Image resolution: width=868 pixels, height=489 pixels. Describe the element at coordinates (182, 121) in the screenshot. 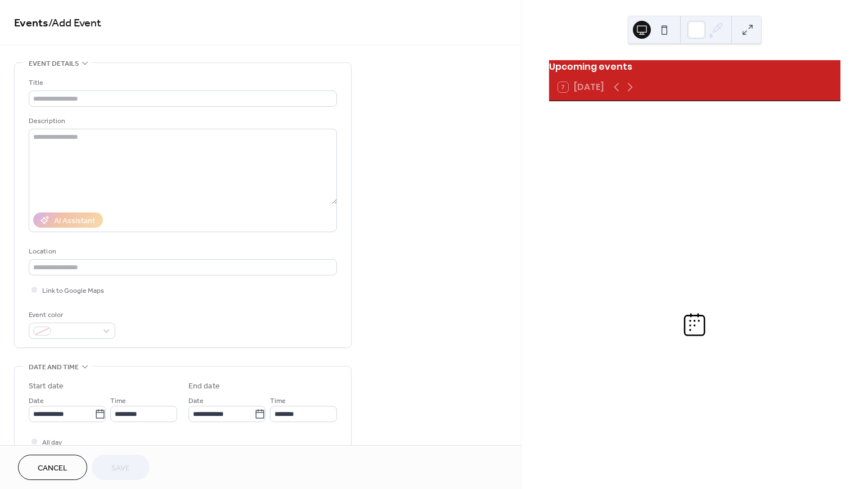

I see `div: Description` at that location.